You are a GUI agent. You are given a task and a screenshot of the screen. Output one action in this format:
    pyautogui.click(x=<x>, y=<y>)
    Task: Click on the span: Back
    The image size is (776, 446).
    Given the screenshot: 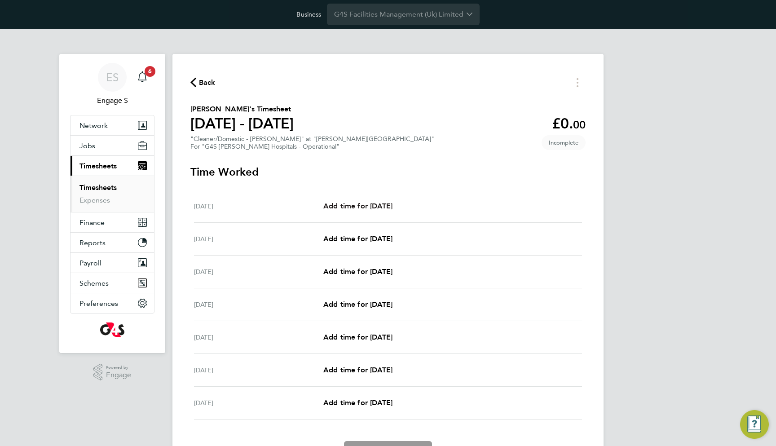 What is the action you would take?
    pyautogui.click(x=207, y=83)
    